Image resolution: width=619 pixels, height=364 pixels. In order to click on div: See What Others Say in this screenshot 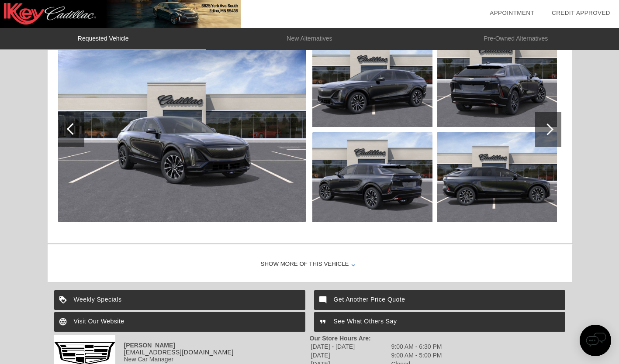, I will do `click(439, 322)`.